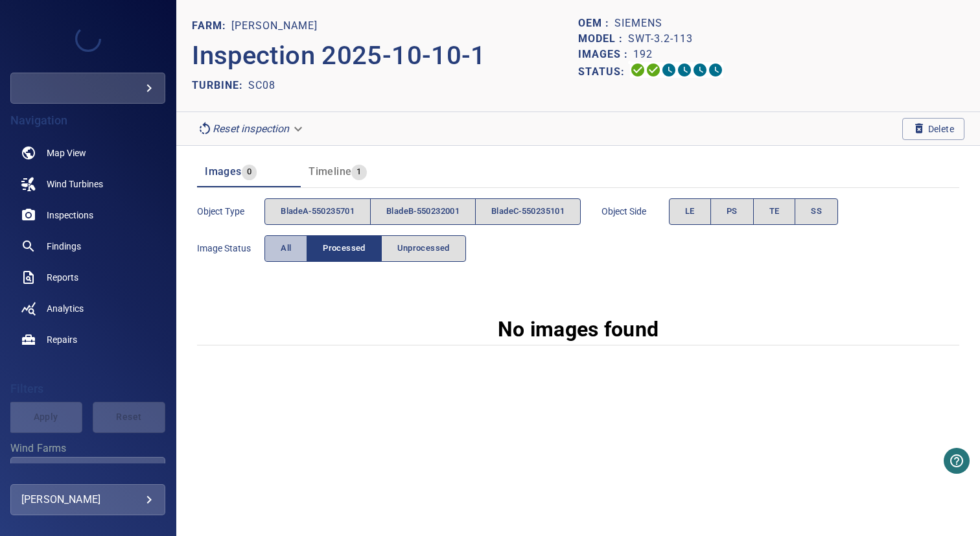  I want to click on p: Model :, so click(602, 39).